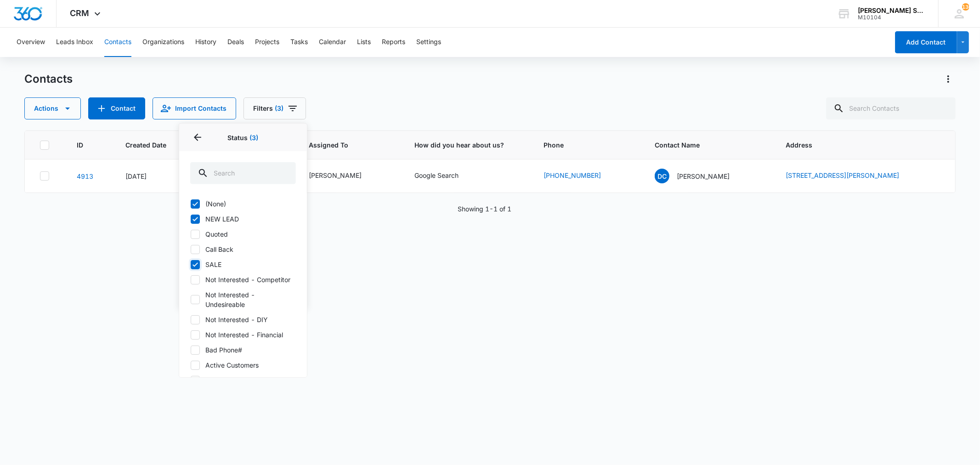  I want to click on label: Not Interested - Competitor, so click(243, 280).